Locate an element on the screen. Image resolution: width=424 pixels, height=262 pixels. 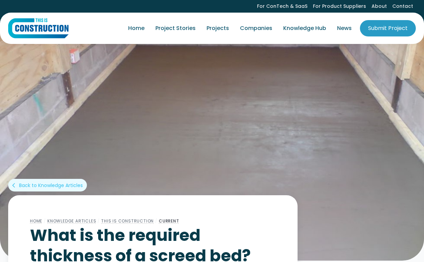
a: Companies is located at coordinates (256, 28).